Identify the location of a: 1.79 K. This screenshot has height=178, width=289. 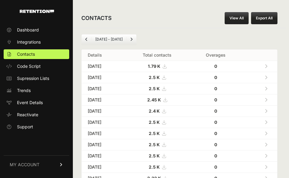
(157, 66).